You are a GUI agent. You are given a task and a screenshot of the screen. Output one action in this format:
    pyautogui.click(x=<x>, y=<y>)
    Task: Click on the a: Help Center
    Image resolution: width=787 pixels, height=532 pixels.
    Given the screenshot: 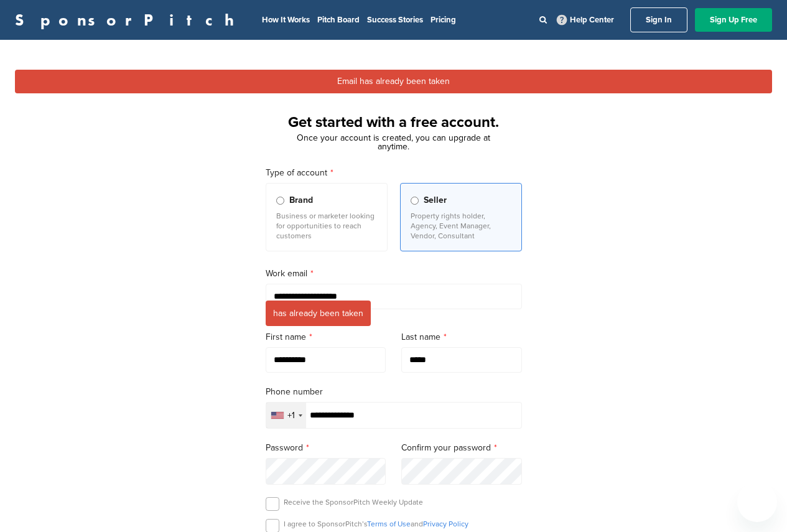 What is the action you would take?
    pyautogui.click(x=585, y=20)
    